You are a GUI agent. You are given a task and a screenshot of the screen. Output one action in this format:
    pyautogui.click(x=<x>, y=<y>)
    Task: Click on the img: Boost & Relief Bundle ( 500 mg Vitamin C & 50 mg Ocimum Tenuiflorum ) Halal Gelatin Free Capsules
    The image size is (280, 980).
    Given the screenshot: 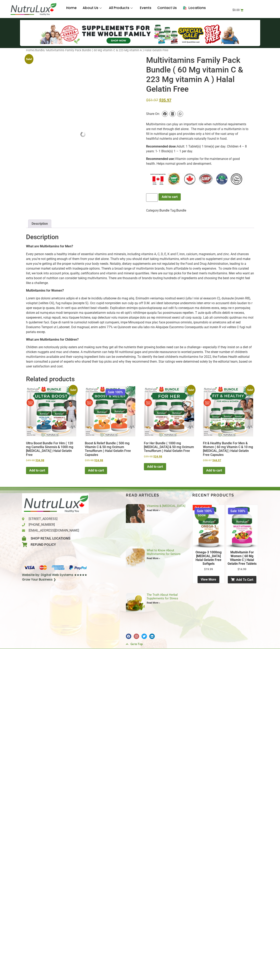 What is the action you would take?
    pyautogui.click(x=110, y=411)
    